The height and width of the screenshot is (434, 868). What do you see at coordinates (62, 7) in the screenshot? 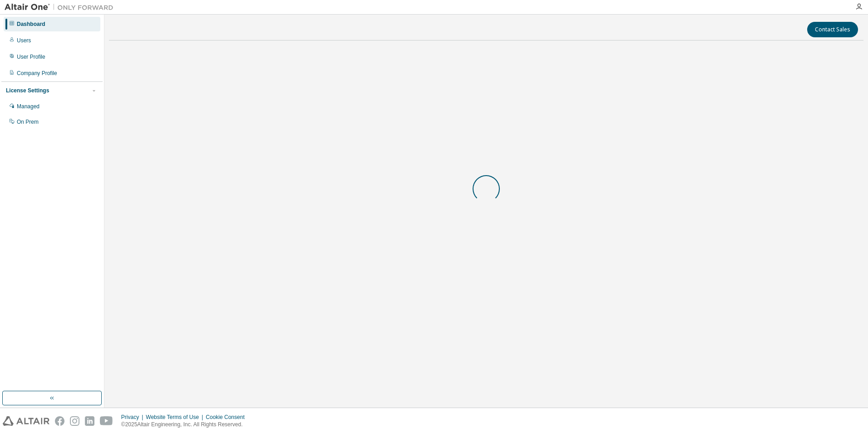
I see `img: Altair One` at bounding box center [62, 7].